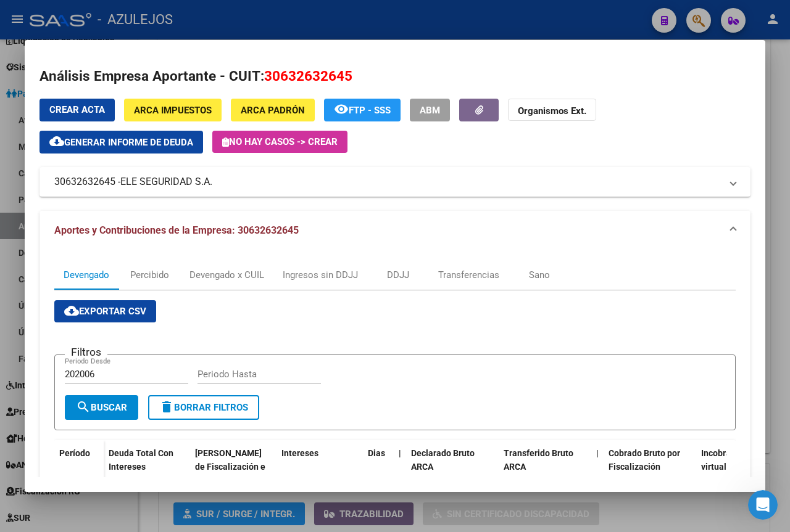 Image resolution: width=790 pixels, height=532 pixels. What do you see at coordinates (443, 461) in the screenshot?
I see `span: Declarado Bruto ARCA` at bounding box center [443, 461].